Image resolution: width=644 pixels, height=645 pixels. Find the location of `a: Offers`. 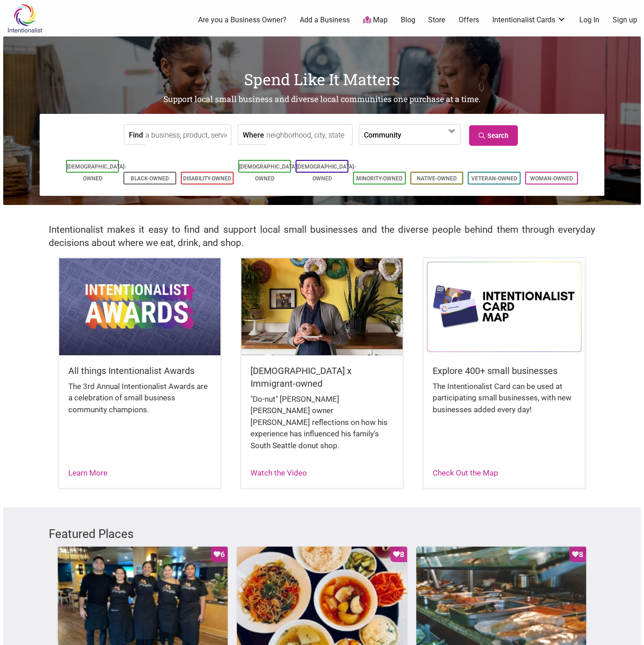

a: Offers is located at coordinates (469, 20).